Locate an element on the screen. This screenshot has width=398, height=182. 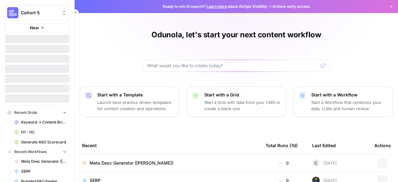
p: Start with a Grid is located at coordinates (243, 95).